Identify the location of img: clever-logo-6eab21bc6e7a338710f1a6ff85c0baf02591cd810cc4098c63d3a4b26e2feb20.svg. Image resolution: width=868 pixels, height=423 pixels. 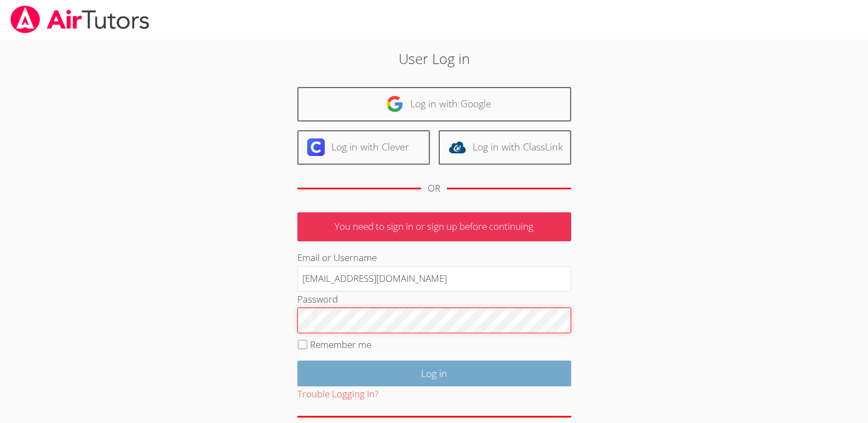
(316, 148).